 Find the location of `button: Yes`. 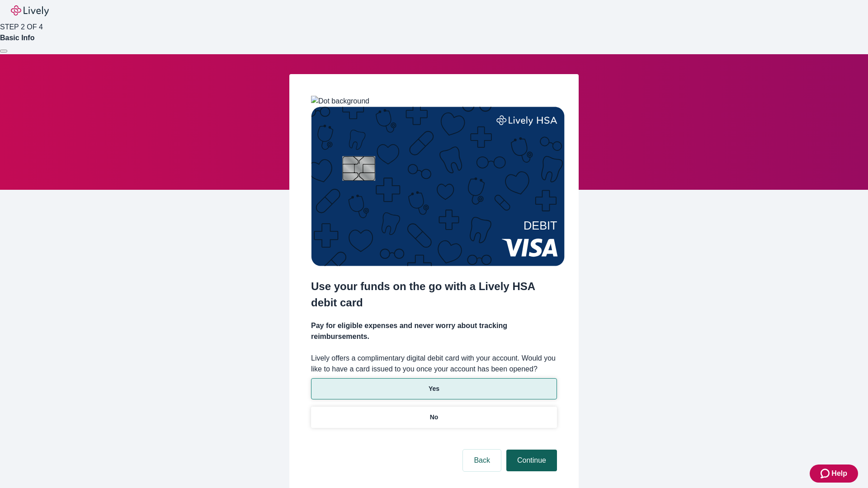

button: Yes is located at coordinates (434, 389).